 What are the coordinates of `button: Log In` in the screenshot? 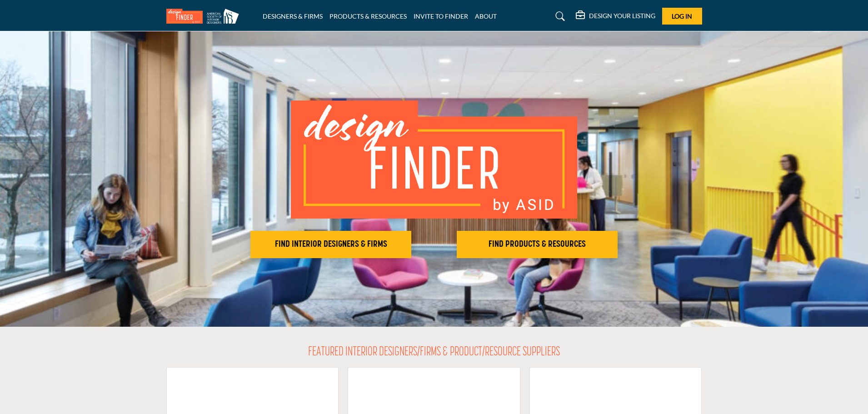 It's located at (682, 16).